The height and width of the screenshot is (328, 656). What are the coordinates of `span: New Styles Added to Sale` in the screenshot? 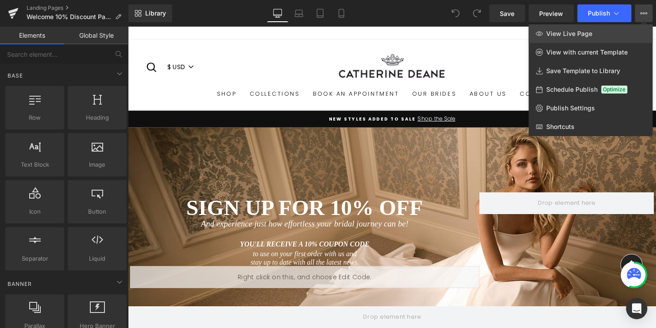 It's located at (248, 93).